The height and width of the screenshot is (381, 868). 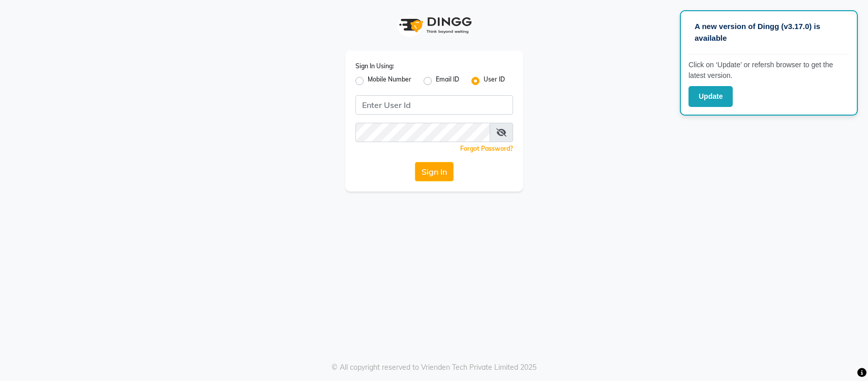 I want to click on button: Update, so click(x=710, y=96).